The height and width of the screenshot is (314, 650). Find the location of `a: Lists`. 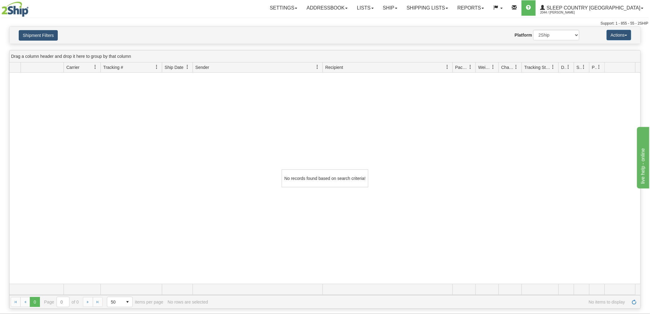

a: Lists is located at coordinates (365, 8).